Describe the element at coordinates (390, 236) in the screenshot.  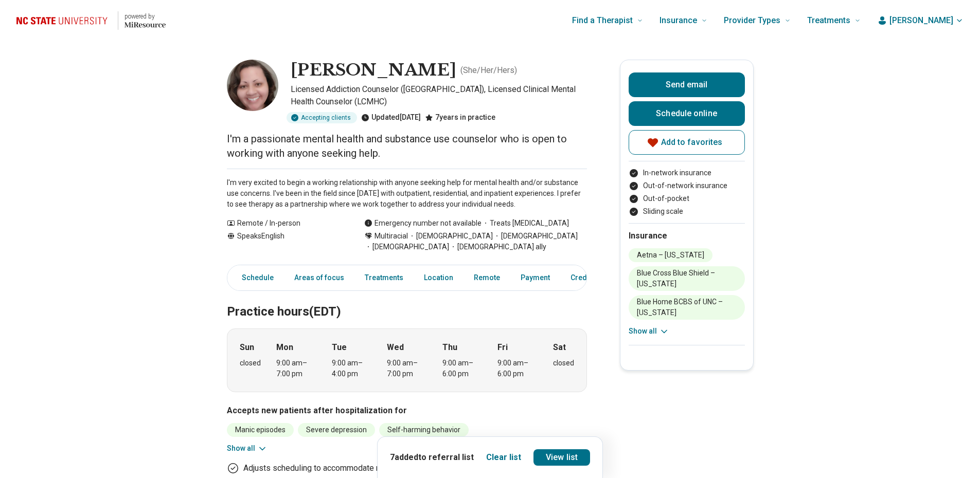
I see `span: Multiracial` at that location.